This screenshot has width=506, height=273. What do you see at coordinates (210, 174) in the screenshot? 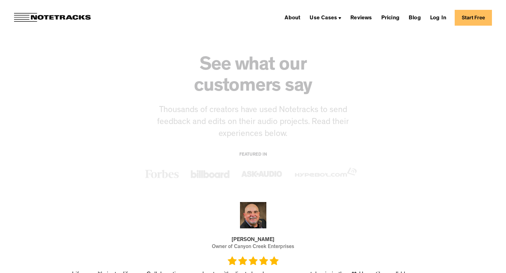
I see `img: billboard logo` at bounding box center [210, 174].